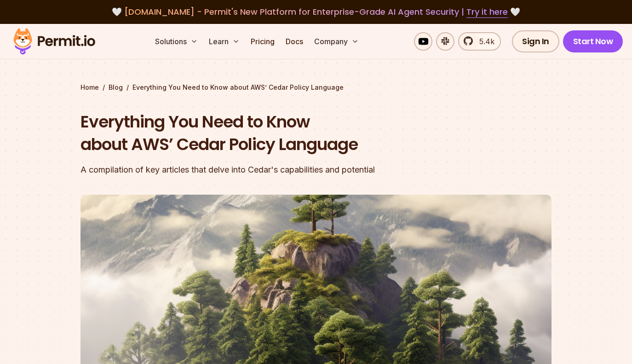 The width and height of the screenshot is (632, 364). I want to click on a: Sign In, so click(536, 41).